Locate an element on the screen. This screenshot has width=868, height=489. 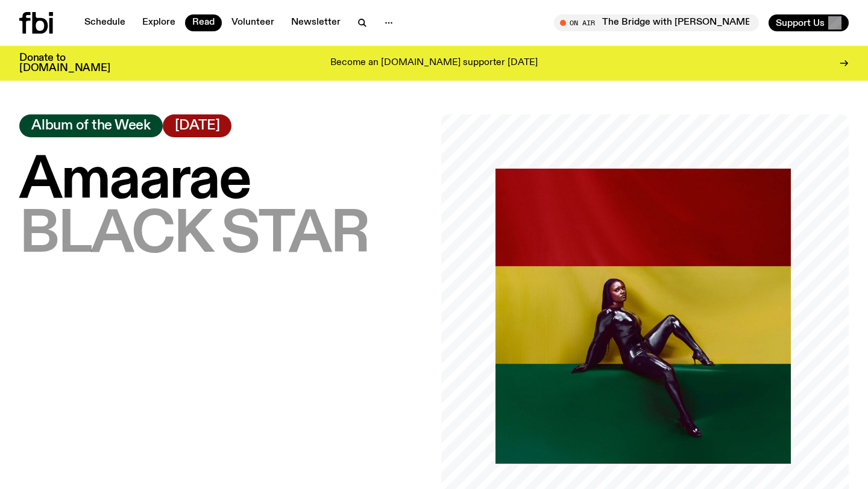
a: Explore is located at coordinates (158, 23).